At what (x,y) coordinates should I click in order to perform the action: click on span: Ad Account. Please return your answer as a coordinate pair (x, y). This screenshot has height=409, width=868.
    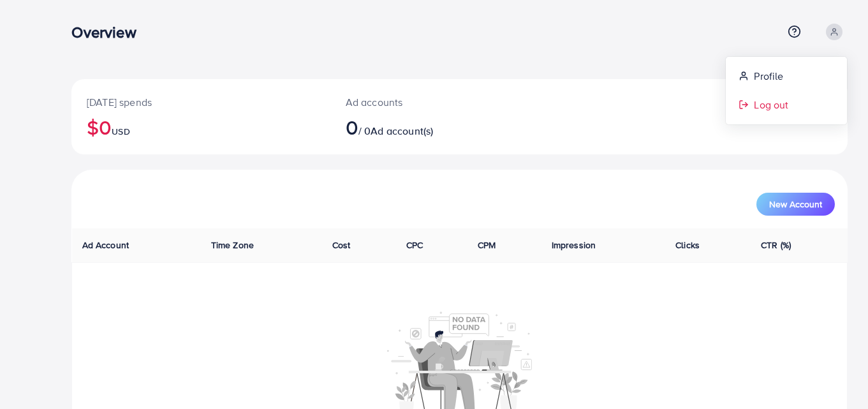
    Looking at the image, I should click on (106, 245).